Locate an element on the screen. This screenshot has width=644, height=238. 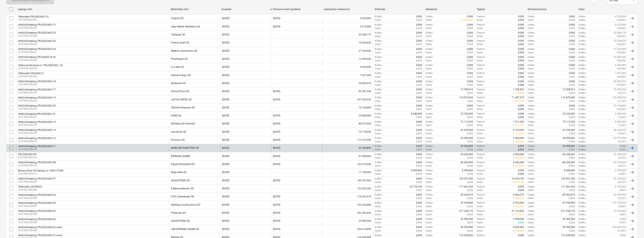
div: MetKon Alumiinium OÜ is located at coordinates (184, 51).